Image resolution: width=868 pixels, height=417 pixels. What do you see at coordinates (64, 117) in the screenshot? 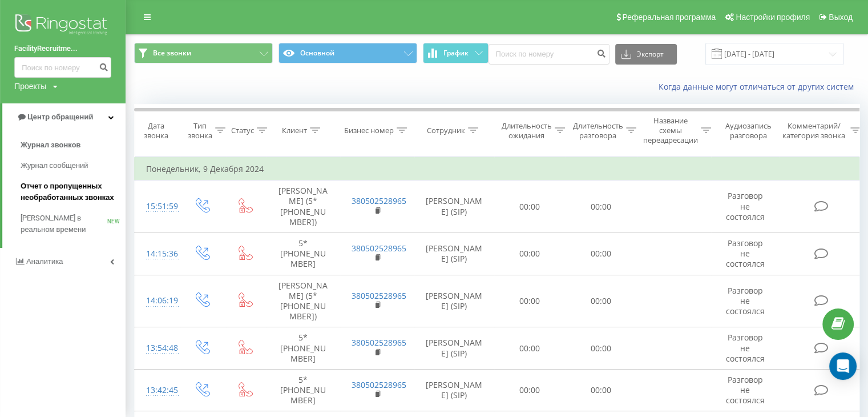
I see `a: Центр обращений` at bounding box center [64, 117].